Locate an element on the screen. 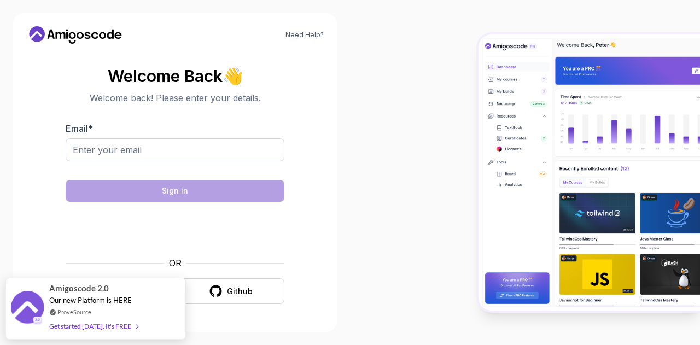 This screenshot has width=700, height=345. a: Home link is located at coordinates (75, 35).